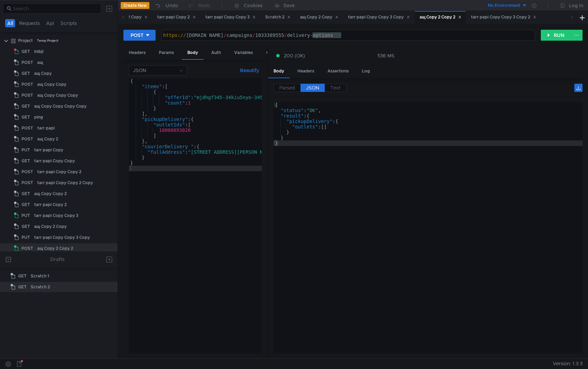 The image size is (588, 369). Describe the element at coordinates (199, 5) in the screenshot. I see `button: Redo` at that location.